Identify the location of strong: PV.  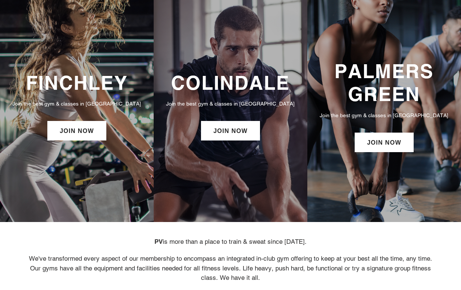
(158, 241).